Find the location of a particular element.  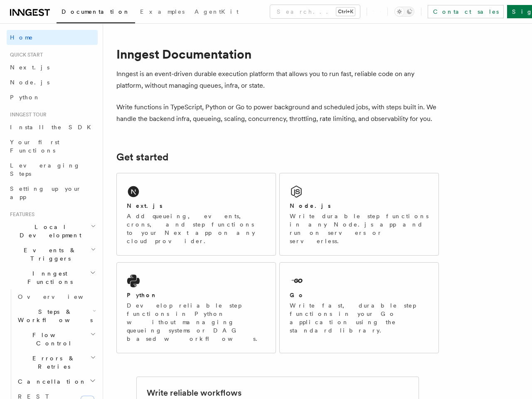

a: Leveraging Steps is located at coordinates (52, 170).